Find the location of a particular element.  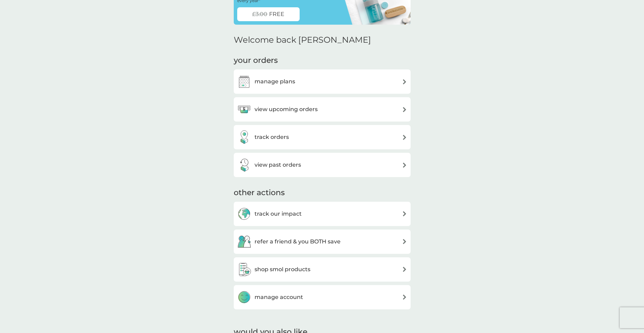

h3: other actions is located at coordinates (259, 193).